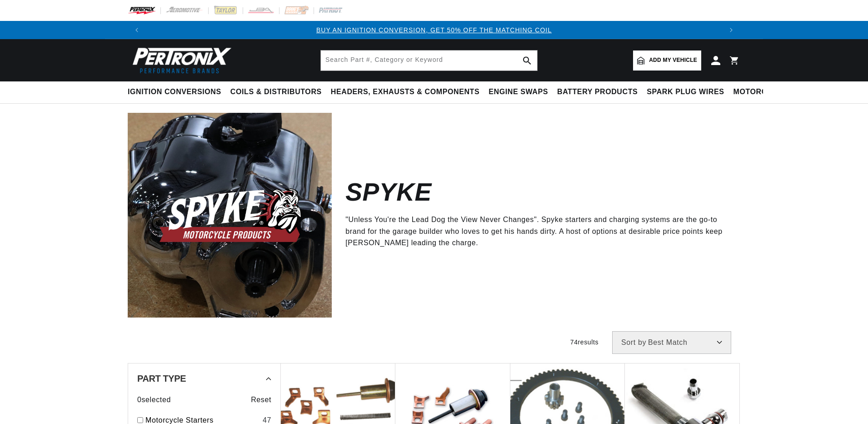  Describe the element at coordinates (731, 30) in the screenshot. I see `button: Translation missing: en.sections.announcements.next_announcement` at that location.